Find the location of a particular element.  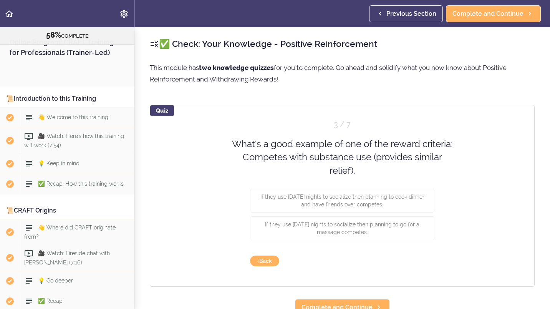

span: ✅ Recap is located at coordinates (50, 301).